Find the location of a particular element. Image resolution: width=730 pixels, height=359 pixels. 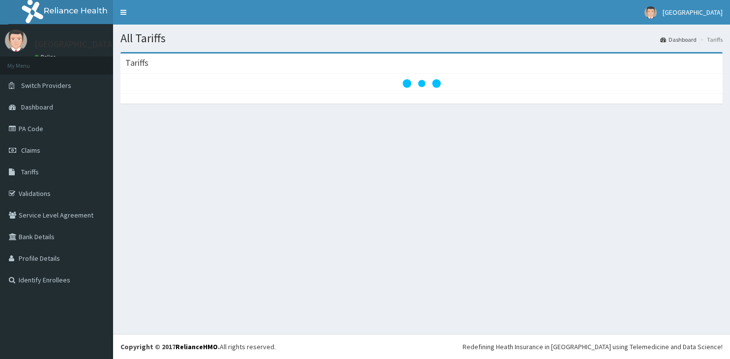

h3: Tariffs is located at coordinates (137, 63).